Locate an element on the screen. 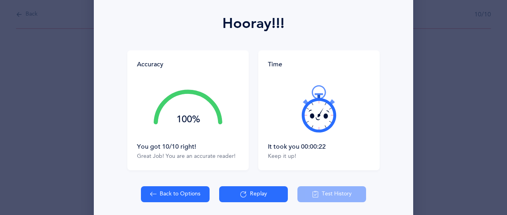 This screenshot has width=507, height=215. div: Keep it up! is located at coordinates (319, 156).